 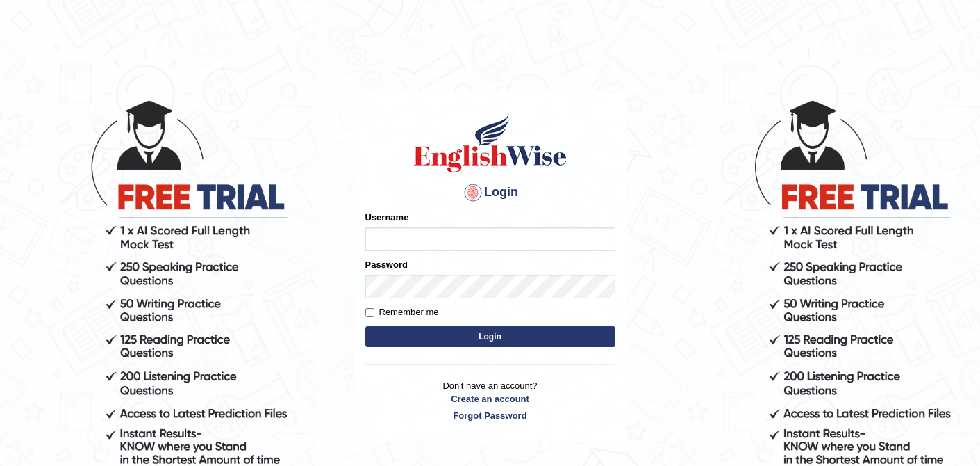 What do you see at coordinates (490, 415) in the screenshot?
I see `a: Forgot Password` at bounding box center [490, 415].